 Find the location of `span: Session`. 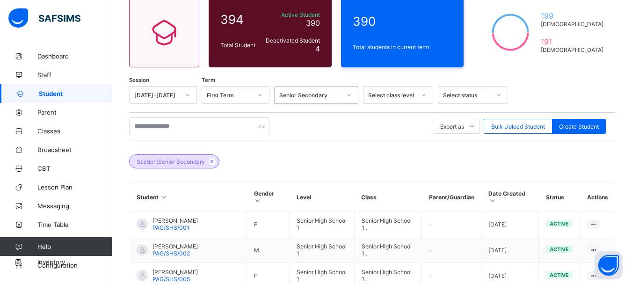

span: Session is located at coordinates (139, 80).